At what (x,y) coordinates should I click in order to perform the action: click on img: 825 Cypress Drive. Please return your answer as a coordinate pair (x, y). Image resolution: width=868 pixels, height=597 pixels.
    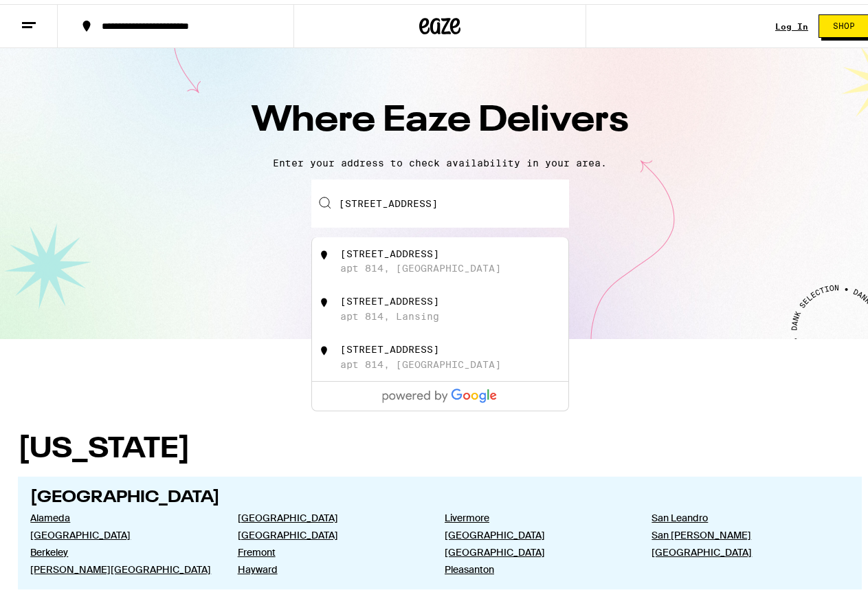
    Looking at the image, I should click on (324, 347).